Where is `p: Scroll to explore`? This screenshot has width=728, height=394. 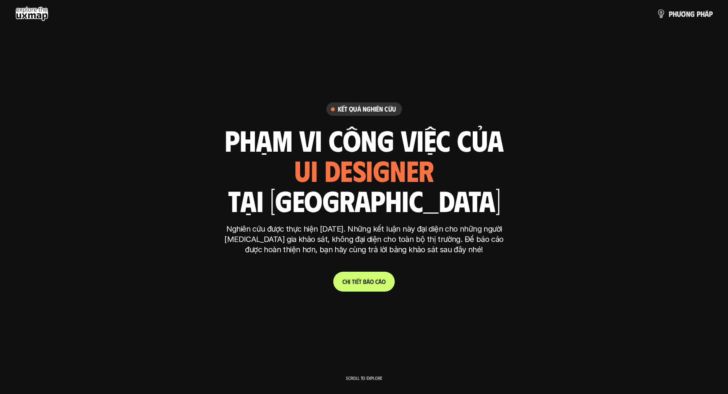 p: Scroll to explore is located at coordinates (364, 378).